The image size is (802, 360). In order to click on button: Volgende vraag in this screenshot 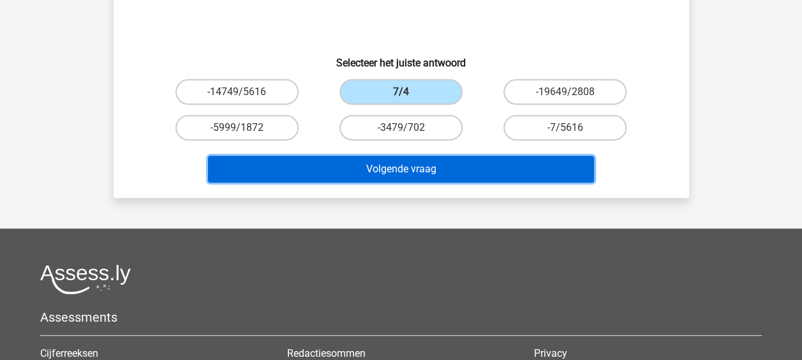, I will do `click(400, 169)`.